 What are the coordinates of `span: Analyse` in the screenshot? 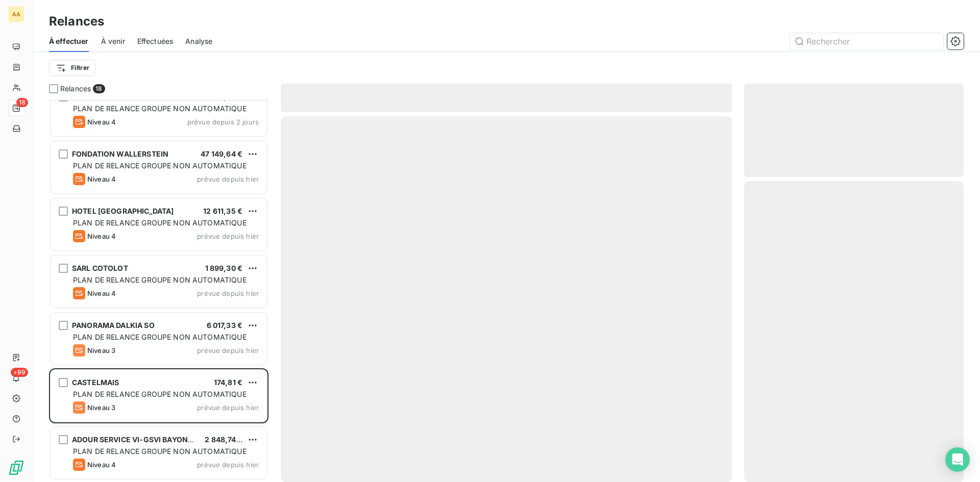 It's located at (199, 41).